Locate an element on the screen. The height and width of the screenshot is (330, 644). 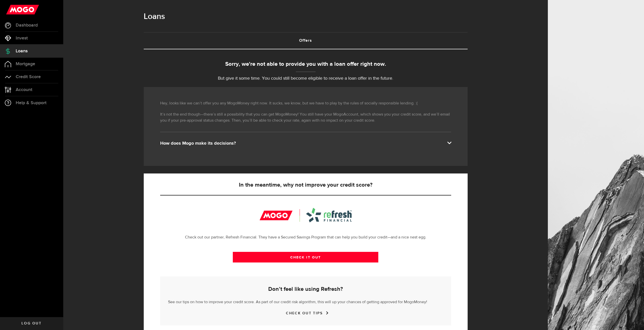
span: Invest is located at coordinates (21, 38).